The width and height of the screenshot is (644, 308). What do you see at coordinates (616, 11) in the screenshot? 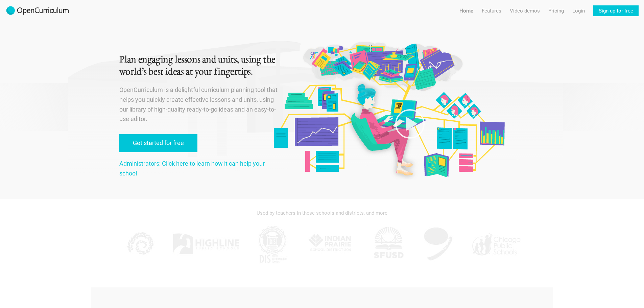
I see `a: Sign up for free` at bounding box center [616, 11].